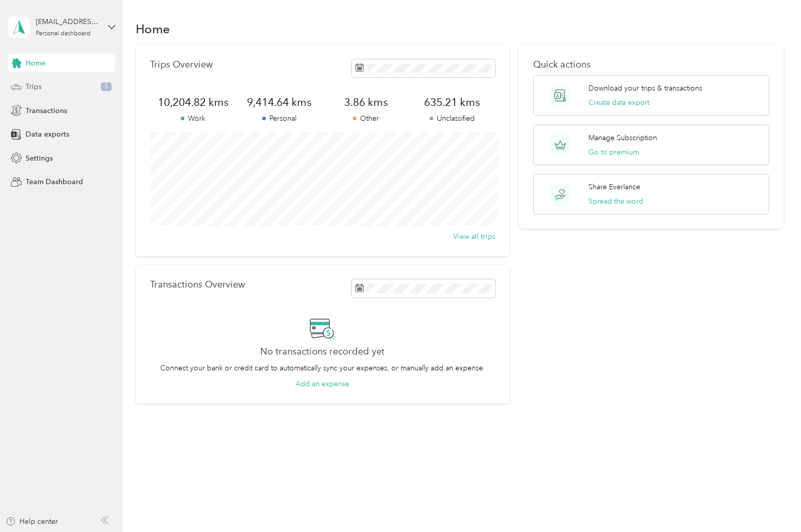 The image size is (801, 532). What do you see at coordinates (452, 102) in the screenshot?
I see `span: 635.21 kms` at bounding box center [452, 102].